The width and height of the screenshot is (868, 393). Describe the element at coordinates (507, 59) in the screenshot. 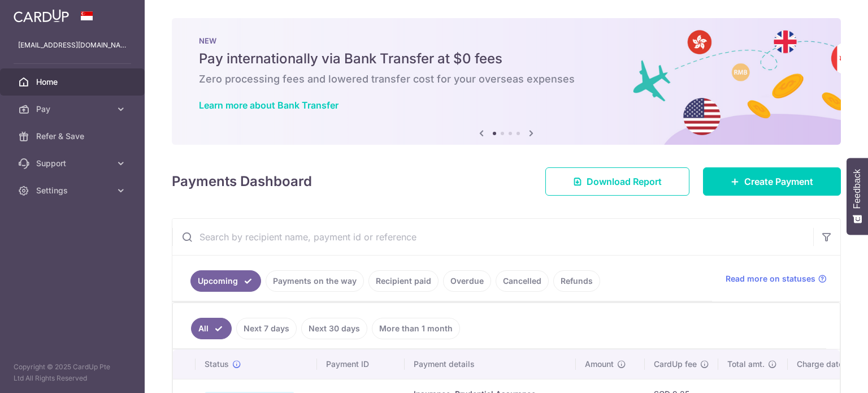

I see `h5: Pay internationally via Bank Transfer at $0 fees` at that location.